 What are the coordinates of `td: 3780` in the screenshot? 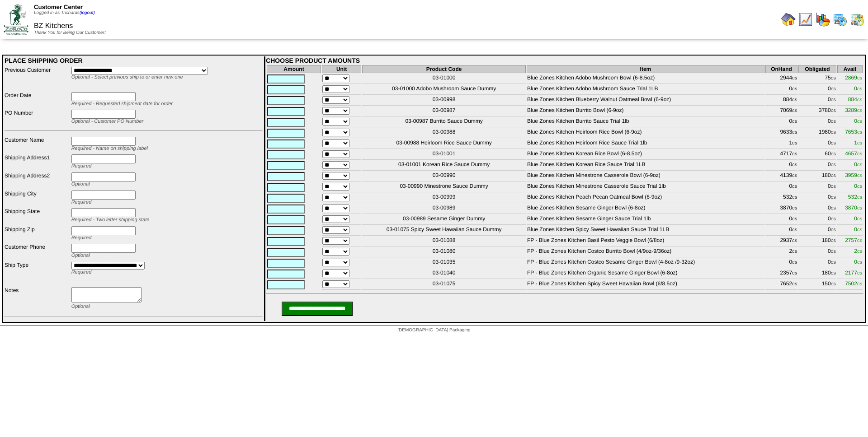 It's located at (817, 112).